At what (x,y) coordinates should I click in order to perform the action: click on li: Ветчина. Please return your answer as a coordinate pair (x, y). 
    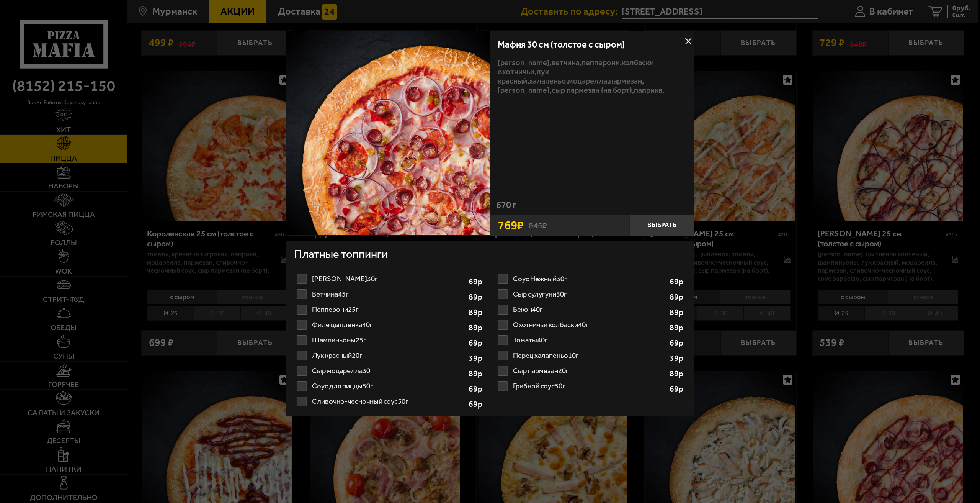
    Looking at the image, I should click on (390, 294).